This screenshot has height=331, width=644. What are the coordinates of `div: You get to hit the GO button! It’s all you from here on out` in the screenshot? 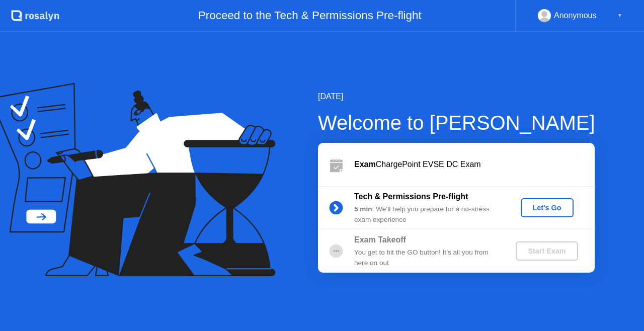 It's located at (427, 257).